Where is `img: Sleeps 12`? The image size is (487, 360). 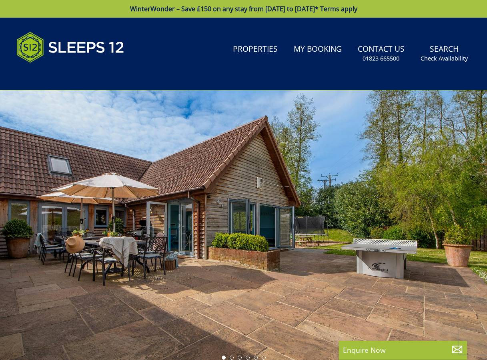
img: Sleeps 12 is located at coordinates (70, 47).